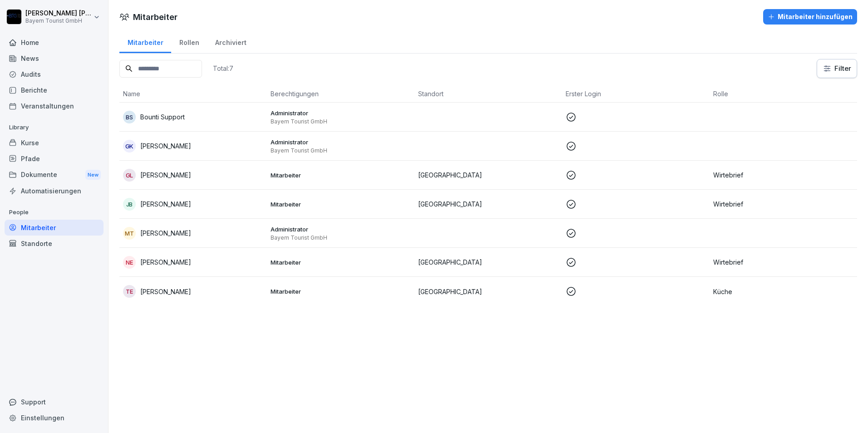 The height and width of the screenshot is (433, 868). What do you see at coordinates (129, 291) in the screenshot?
I see `div: TE` at bounding box center [129, 291].